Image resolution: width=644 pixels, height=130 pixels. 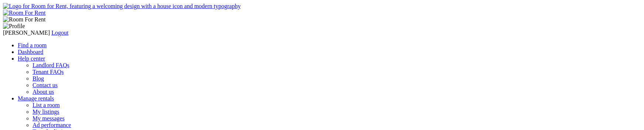 What do you see at coordinates (52, 125) in the screenshot?
I see `a: Ad performance` at bounding box center [52, 125].